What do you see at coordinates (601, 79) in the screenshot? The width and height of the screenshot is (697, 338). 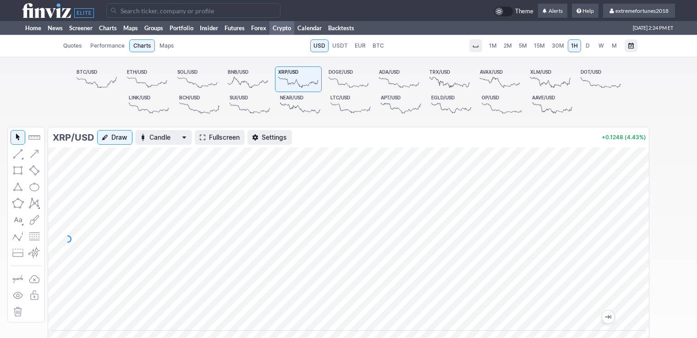 I see `a: DOT/USD` at bounding box center [601, 79].